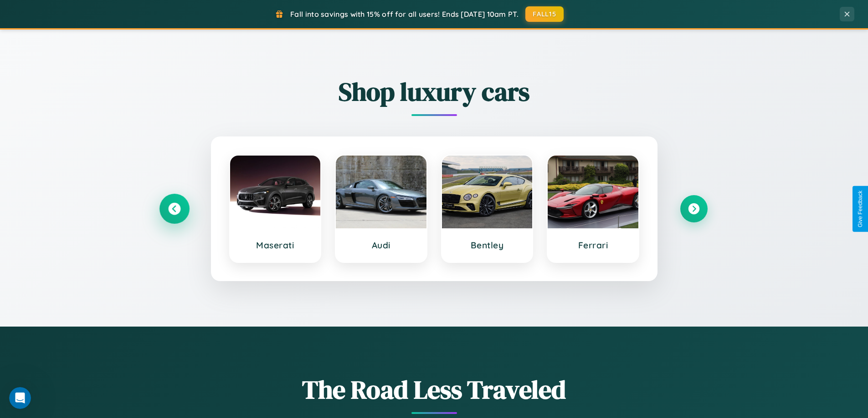 Image resolution: width=868 pixels, height=418 pixels. Describe the element at coordinates (593, 246) in the screenshot. I see `h3: Ferrari` at that location.